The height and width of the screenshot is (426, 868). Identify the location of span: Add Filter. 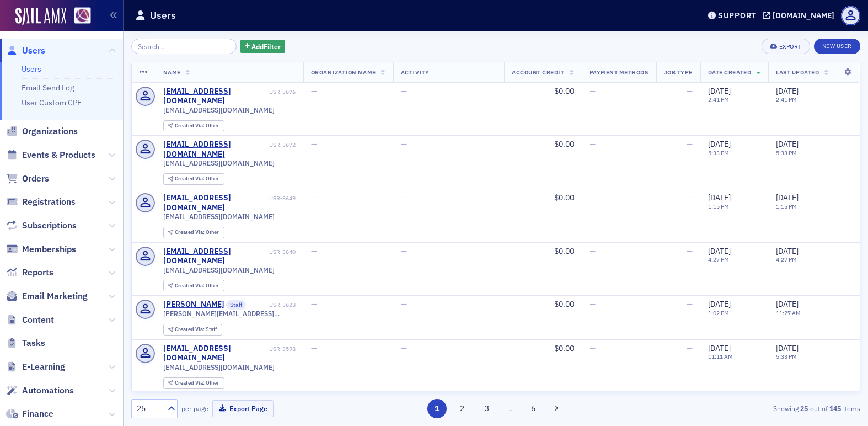
(266, 46).